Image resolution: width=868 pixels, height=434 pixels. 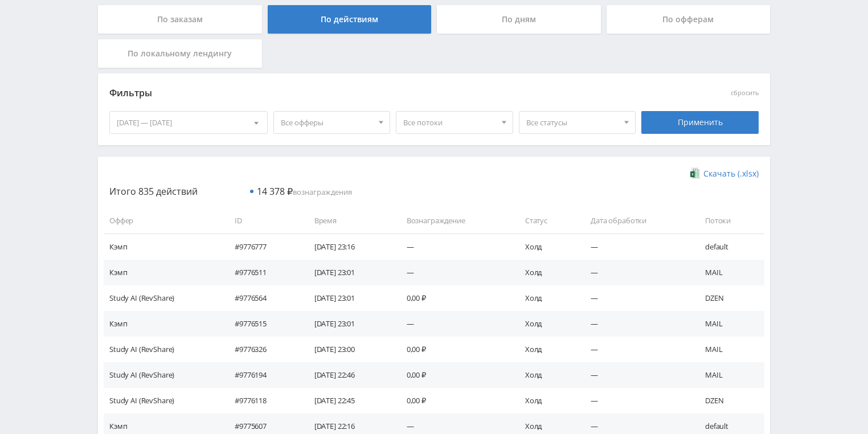 I want to click on td: #9776515, so click(x=263, y=324).